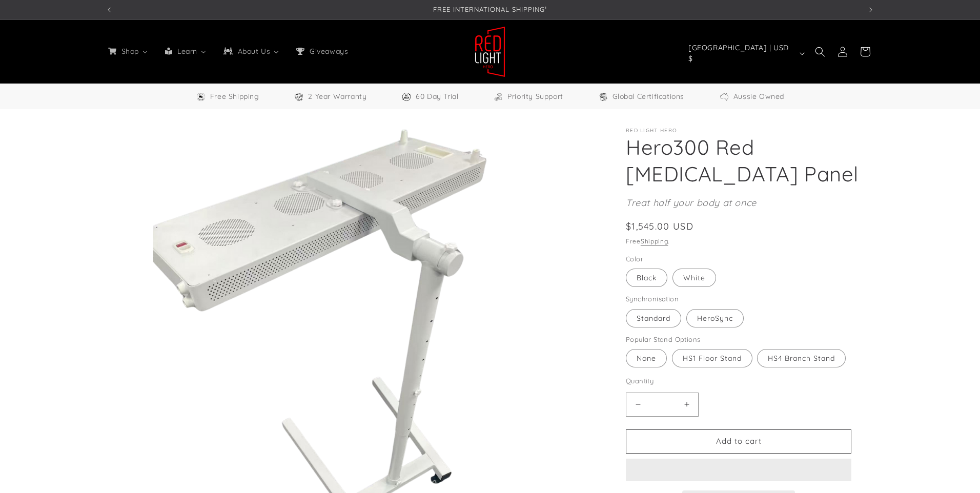 The height and width of the screenshot is (493, 980). Describe the element at coordinates (750, 130) in the screenshot. I see `p: Red Light Hero` at that location.